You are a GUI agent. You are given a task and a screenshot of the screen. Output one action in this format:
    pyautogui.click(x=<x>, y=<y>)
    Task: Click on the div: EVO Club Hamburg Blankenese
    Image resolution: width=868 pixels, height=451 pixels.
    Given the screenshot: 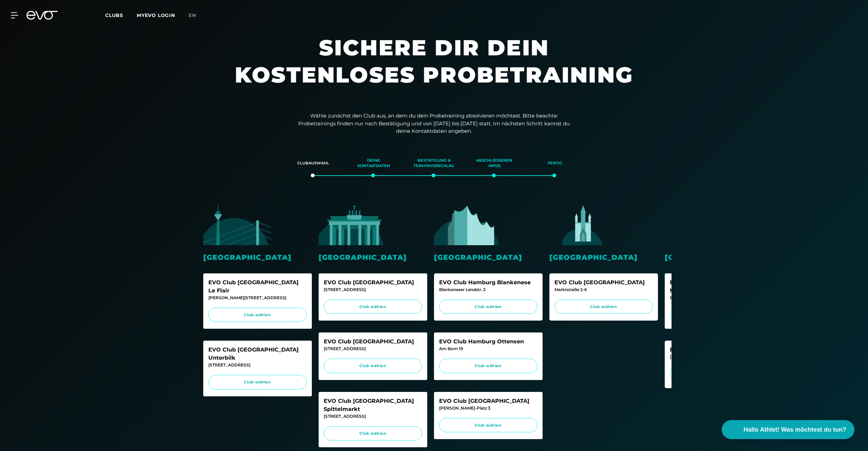 What is the action you would take?
    pyautogui.click(x=489, y=283)
    